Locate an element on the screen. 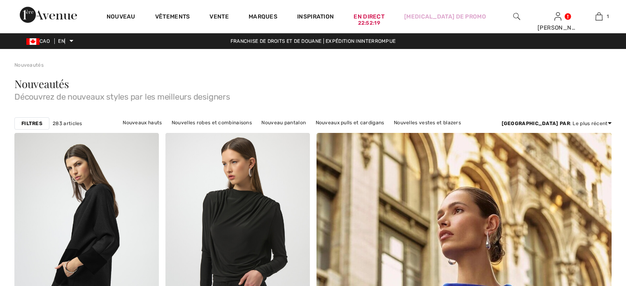 This screenshot has width=626, height=286. a: Vente is located at coordinates (219, 17).